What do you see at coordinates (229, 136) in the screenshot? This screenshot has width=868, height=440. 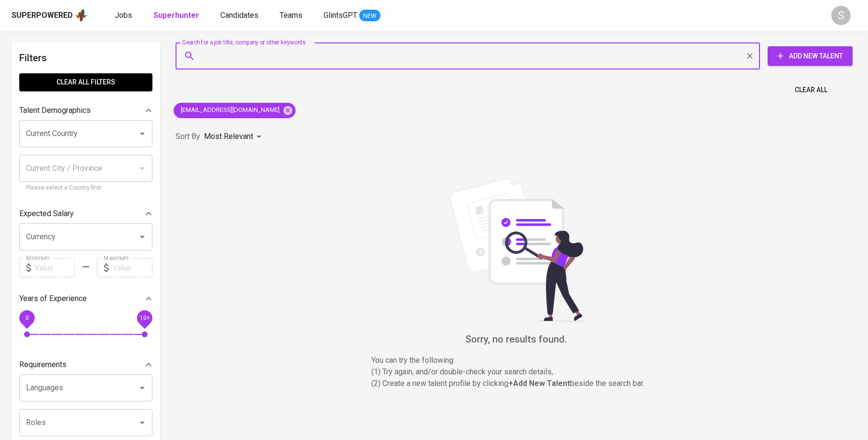 I see `p: Most Relevant` at bounding box center [229, 136].